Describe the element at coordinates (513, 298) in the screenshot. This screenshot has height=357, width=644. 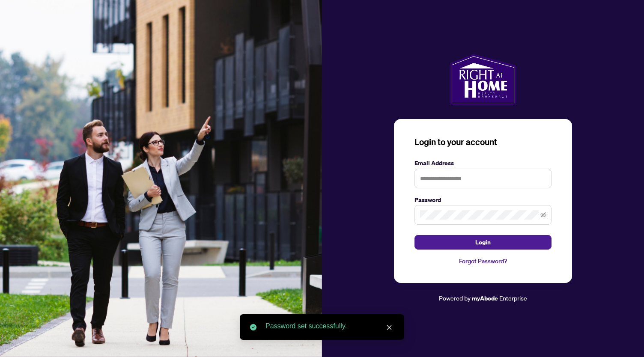
I see `span: Enterprise` at that location.